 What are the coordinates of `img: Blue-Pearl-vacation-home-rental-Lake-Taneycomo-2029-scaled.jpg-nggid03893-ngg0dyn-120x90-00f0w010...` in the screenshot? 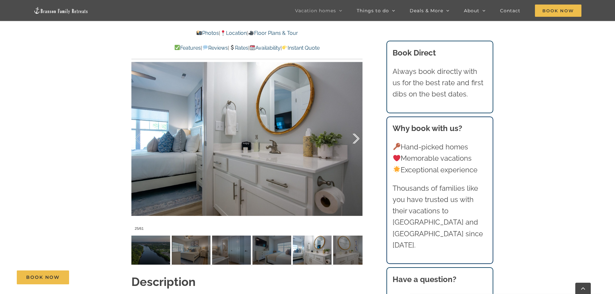 It's located at (272, 250).